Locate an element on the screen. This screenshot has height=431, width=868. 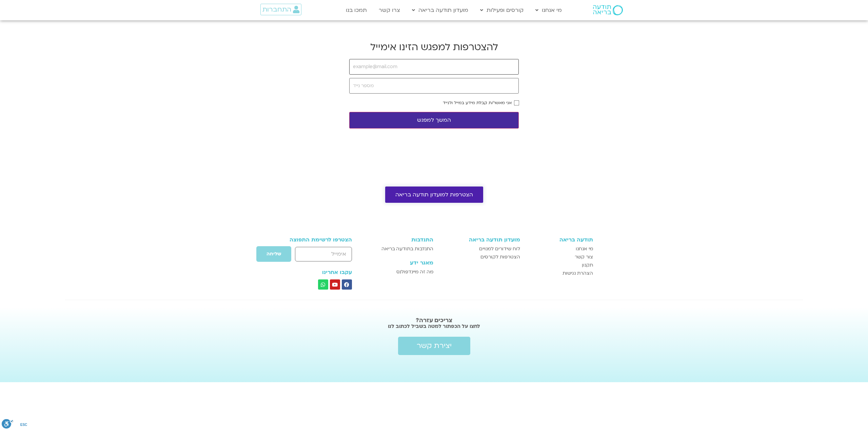
span: התחברות is located at coordinates (277, 9).